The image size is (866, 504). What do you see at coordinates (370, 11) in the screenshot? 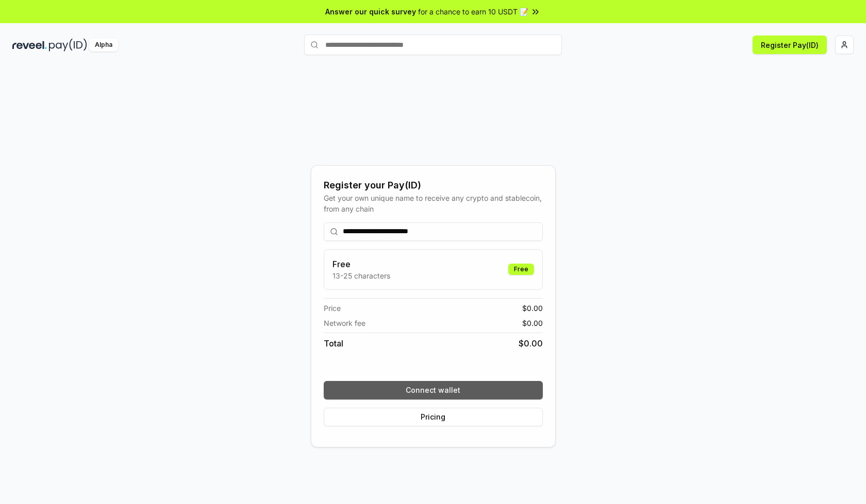
I see `span: Answer our quick survey` at bounding box center [370, 11].